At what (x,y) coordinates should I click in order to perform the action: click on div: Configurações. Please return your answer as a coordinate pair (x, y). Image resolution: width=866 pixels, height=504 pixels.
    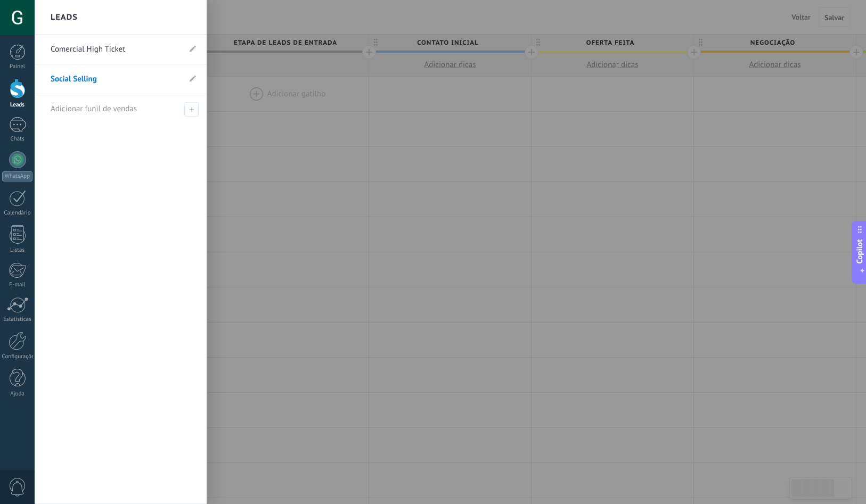
    Looking at the image, I should click on (18, 357).